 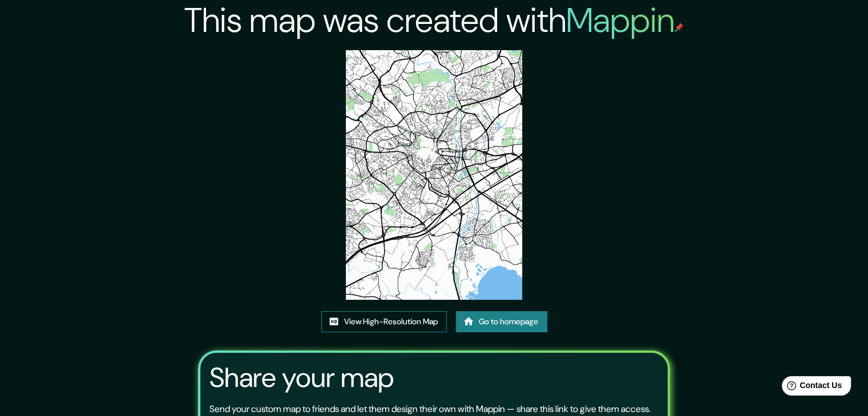 I want to click on a: View High-Resolution Map, so click(x=384, y=322).